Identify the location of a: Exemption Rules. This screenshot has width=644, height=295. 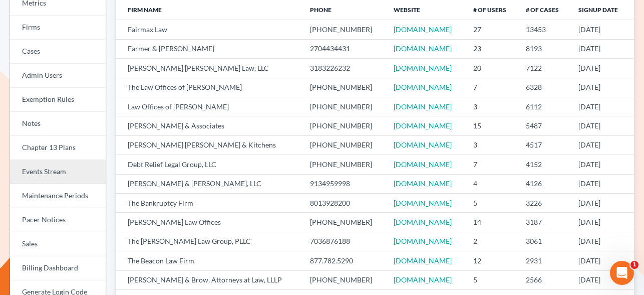
(58, 100).